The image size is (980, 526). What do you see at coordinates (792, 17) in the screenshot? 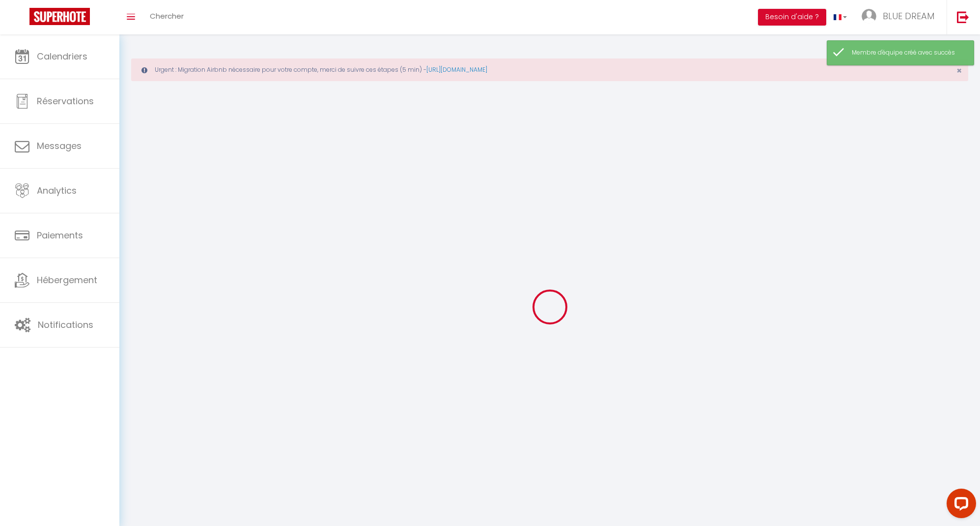
I see `button: Besoin d'aide ?` at bounding box center [792, 17].